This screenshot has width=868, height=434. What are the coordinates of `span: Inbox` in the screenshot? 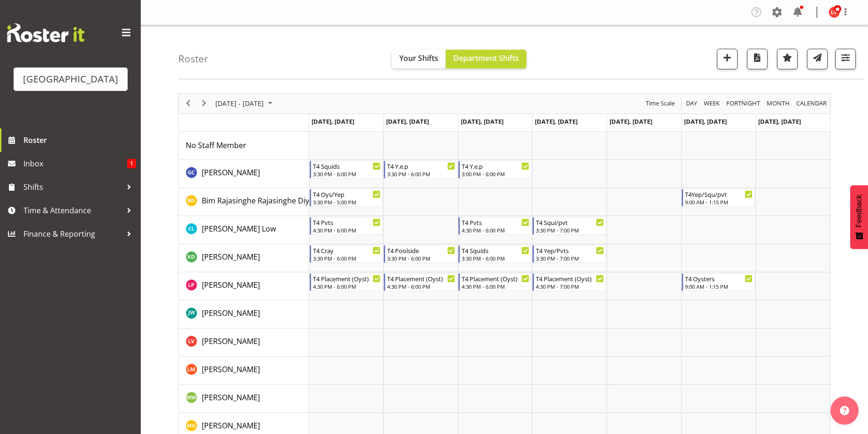 It's located at (75, 163).